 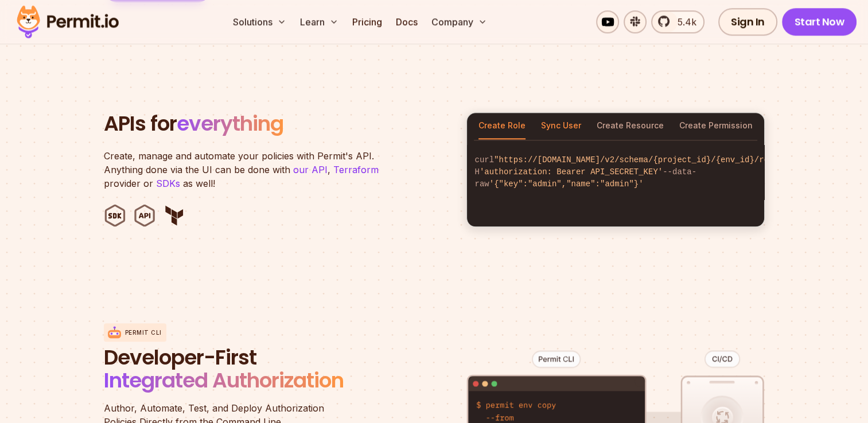 What do you see at coordinates (68, 22) in the screenshot?
I see `img: Permit logo` at bounding box center [68, 22].